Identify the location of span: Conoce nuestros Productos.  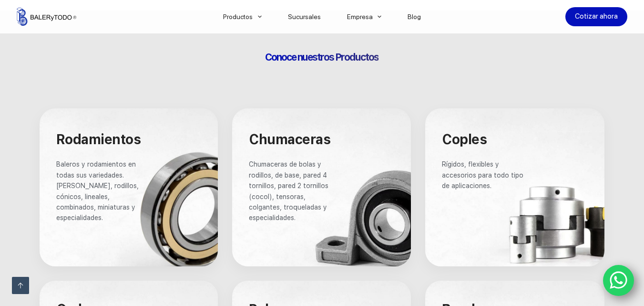
(322, 56).